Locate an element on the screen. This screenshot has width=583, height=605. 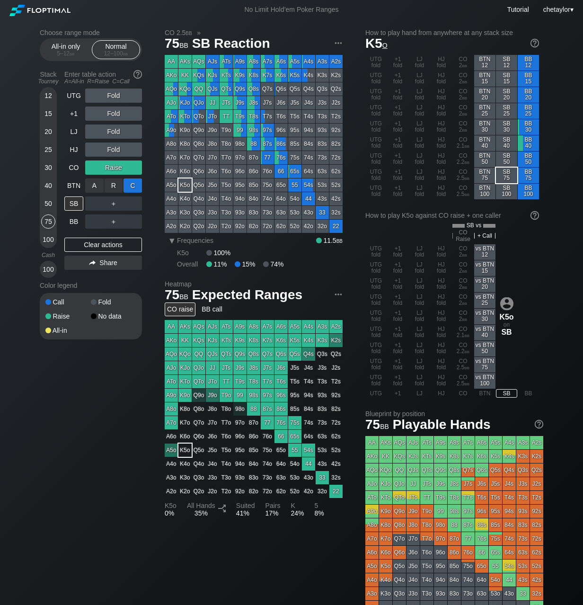
div: HJ is located at coordinates (74, 150).